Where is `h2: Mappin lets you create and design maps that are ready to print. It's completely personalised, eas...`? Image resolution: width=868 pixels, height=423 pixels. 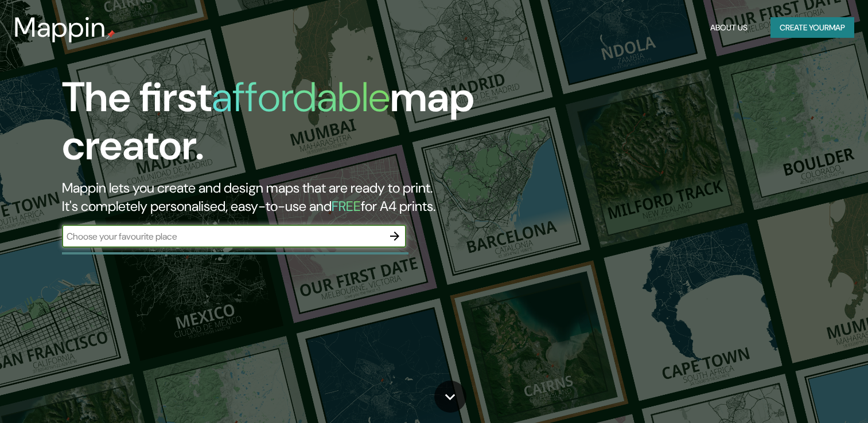
h2: Mappin lets you create and design maps that are ready to print. It's completely personalised, eas... is located at coordinates (279, 197).